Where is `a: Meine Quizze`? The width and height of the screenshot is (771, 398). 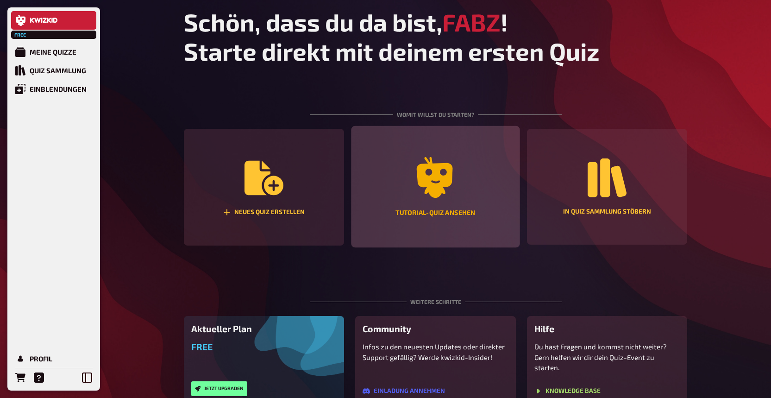
a: Meine Quizze is located at coordinates (54, 52).